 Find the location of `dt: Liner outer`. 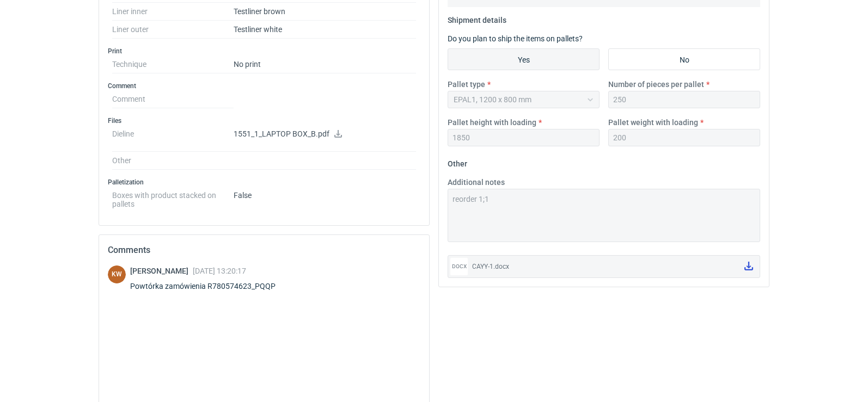

dt: Liner outer is located at coordinates (172, 30).